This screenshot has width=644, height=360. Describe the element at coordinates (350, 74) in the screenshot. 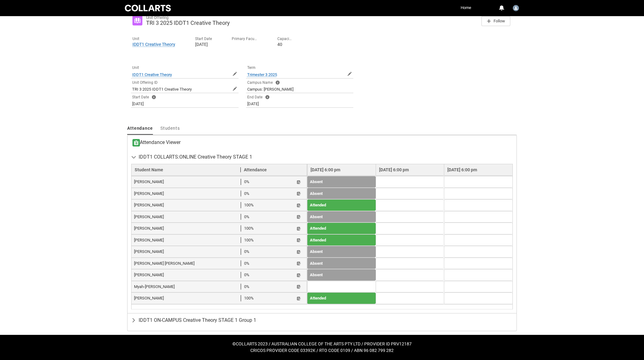

I see `button: Edit Term` at that location.